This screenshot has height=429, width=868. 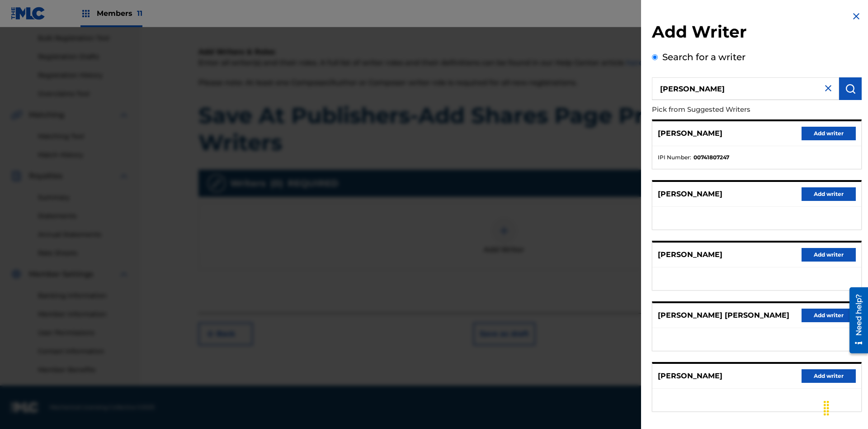 What do you see at coordinates (119, 13) in the screenshot?
I see `span: Members` at bounding box center [119, 13].